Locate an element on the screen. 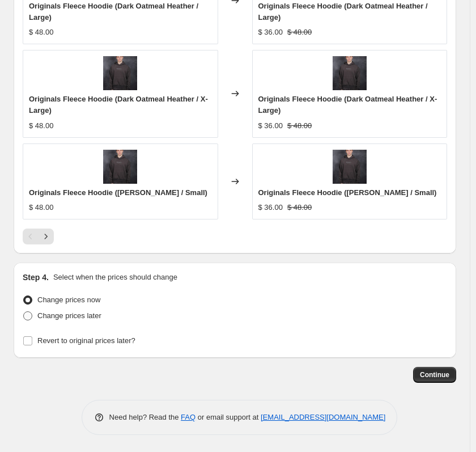 The height and width of the screenshot is (452, 476). button: Next is located at coordinates (46, 237).